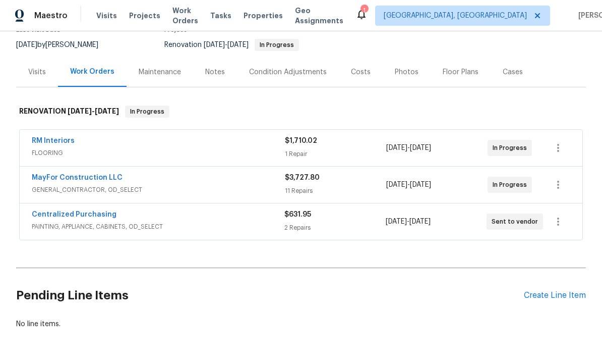 The image size is (602, 364). I want to click on div: 2 Repairs, so click(335, 228).